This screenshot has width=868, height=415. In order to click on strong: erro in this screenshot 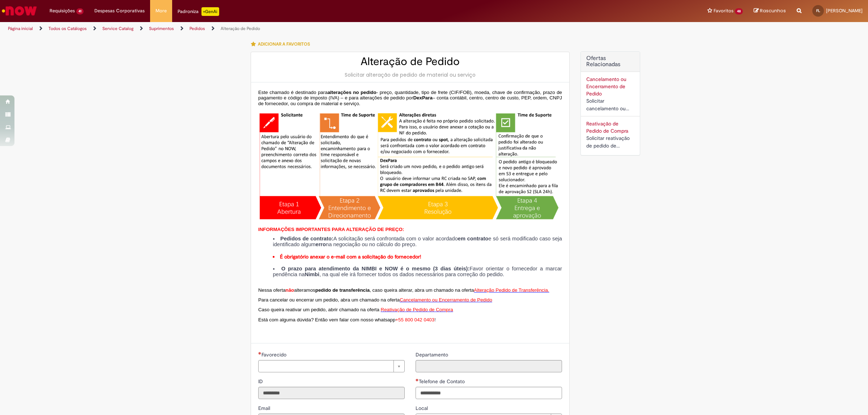, I will do `click(321, 244)`.